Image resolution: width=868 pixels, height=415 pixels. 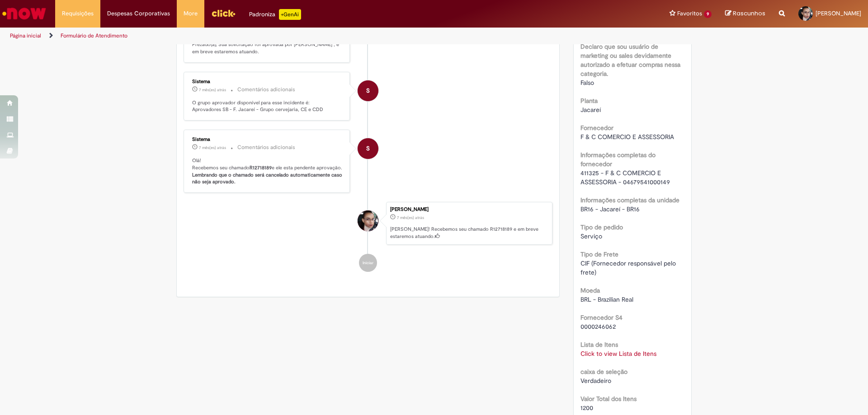 I want to click on span: Falso, so click(x=587, y=83).